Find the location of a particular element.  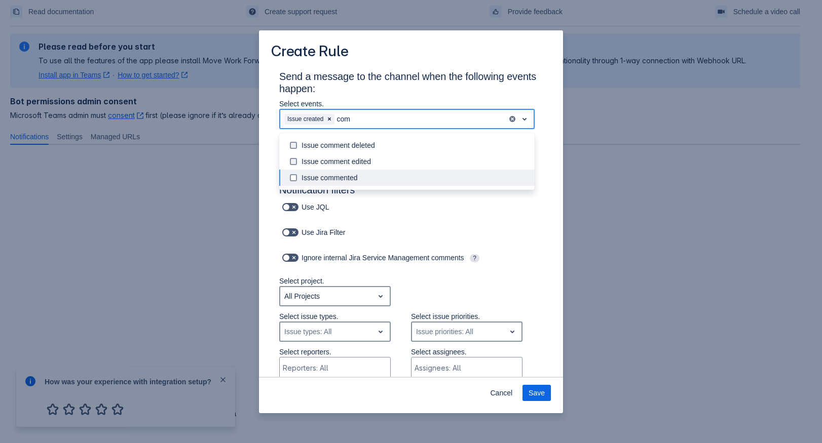

div: Issue priorities: All is located at coordinates (444, 332).